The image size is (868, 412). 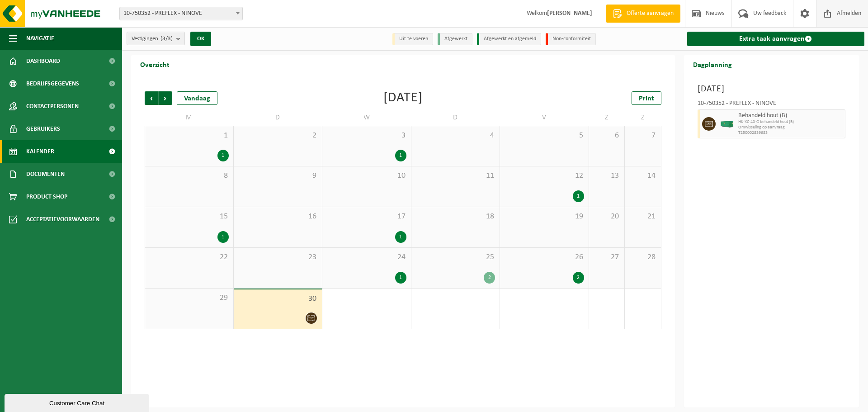 I want to click on td: V, so click(x=544, y=117).